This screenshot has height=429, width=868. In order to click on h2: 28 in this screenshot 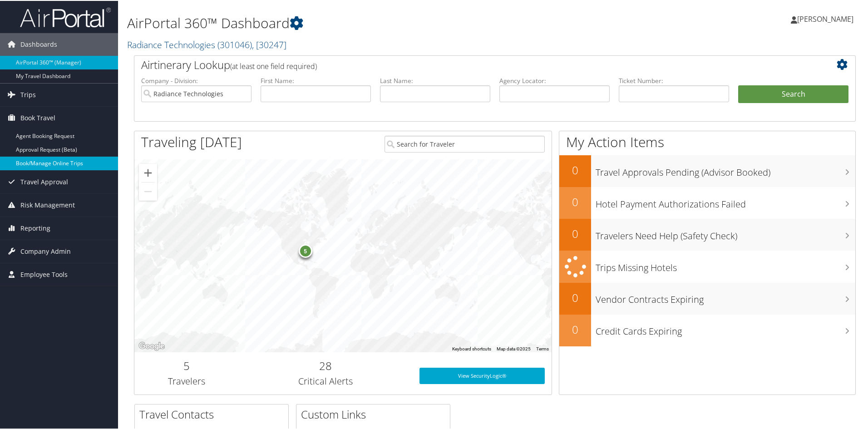, I will do `click(325, 365)`.